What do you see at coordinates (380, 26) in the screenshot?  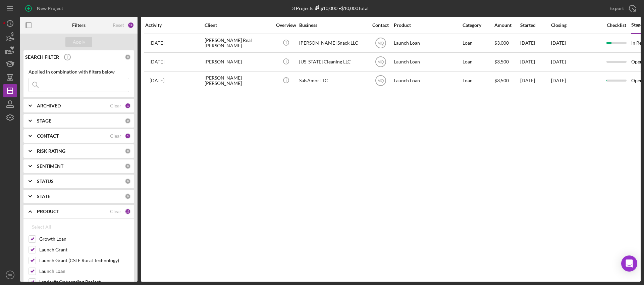 I see `div: Contact` at bounding box center [380, 26].